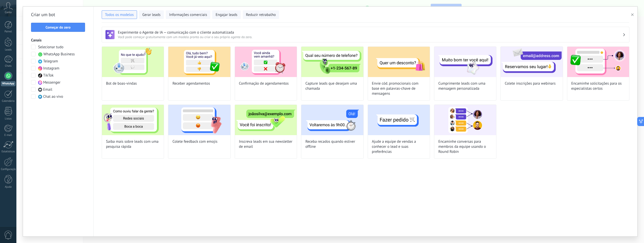 The height and width of the screenshot is (243, 644). What do you see at coordinates (598, 86) in the screenshot?
I see `span: Encaminhe solicitações para os especialistas certos` at bounding box center [598, 86].